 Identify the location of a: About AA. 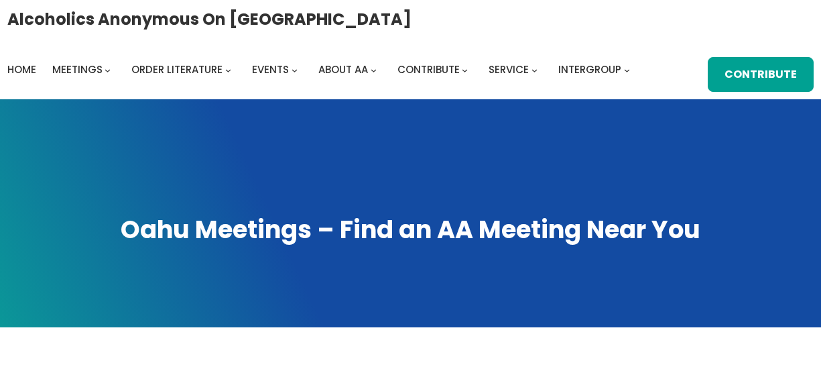
(343, 70).